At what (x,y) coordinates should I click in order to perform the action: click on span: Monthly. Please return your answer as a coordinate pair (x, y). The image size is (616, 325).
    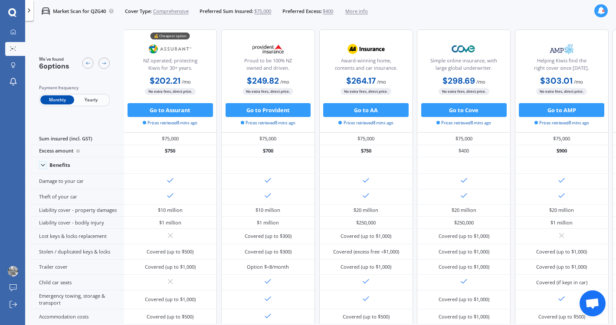
    Looking at the image, I should click on (57, 100).